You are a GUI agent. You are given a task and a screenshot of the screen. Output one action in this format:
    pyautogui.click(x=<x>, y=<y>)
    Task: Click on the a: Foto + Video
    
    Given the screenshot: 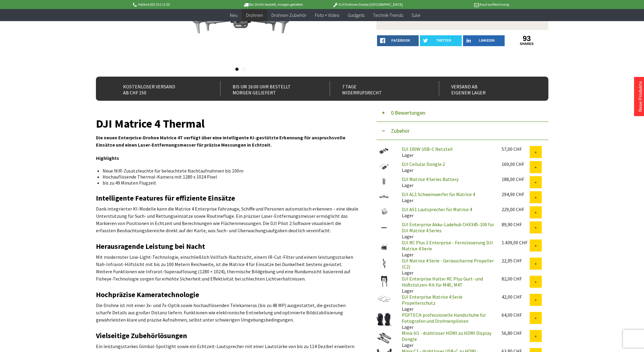 What is the action you would take?
    pyautogui.click(x=327, y=15)
    